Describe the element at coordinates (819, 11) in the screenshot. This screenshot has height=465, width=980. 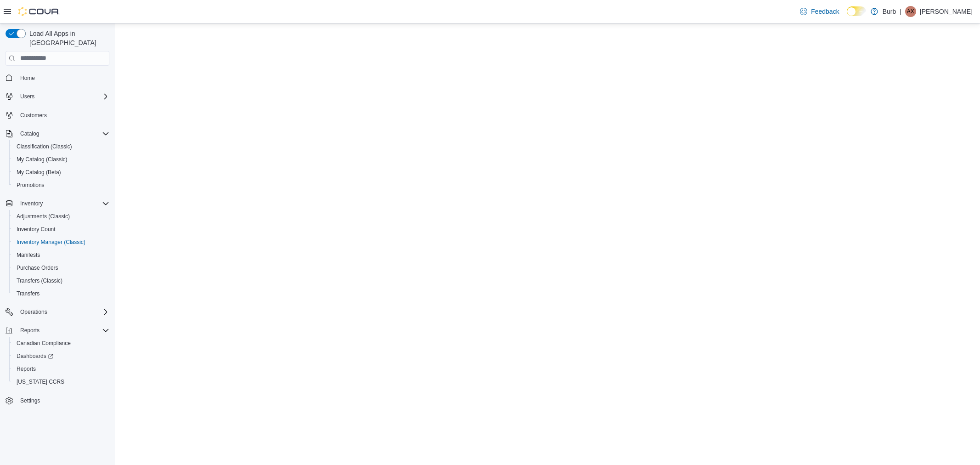
I see `a: Feedback` at that location.